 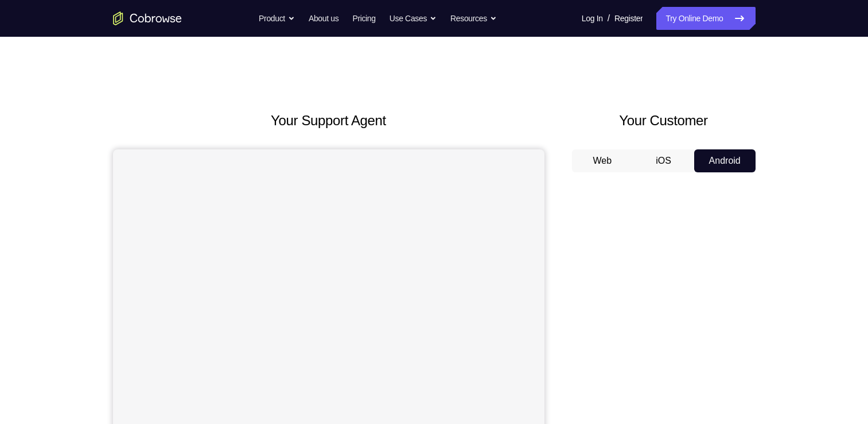 I want to click on h2: Your Support Agent, so click(x=329, y=120).